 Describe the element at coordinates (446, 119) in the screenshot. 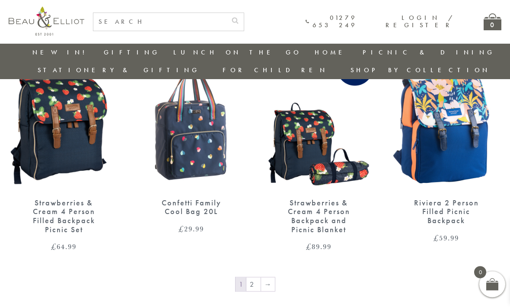

I see `img: Riviera 2 Person Backpack with contents` at that location.